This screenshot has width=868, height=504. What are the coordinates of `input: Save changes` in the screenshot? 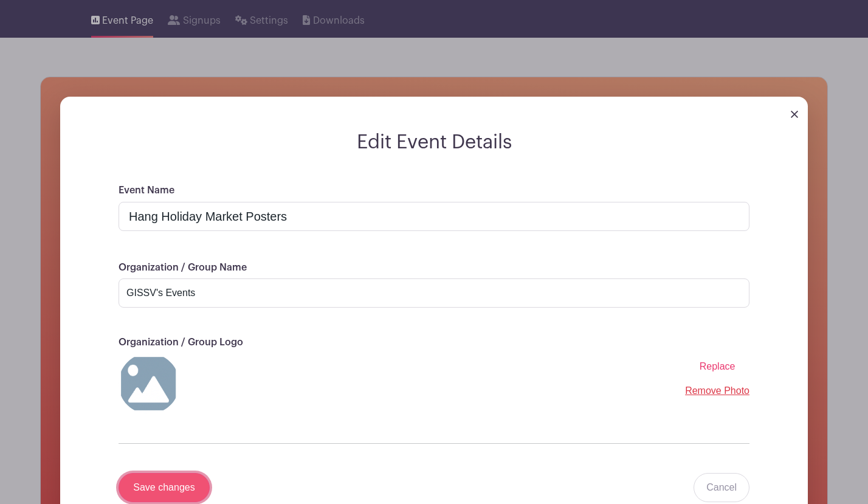 It's located at (164, 487).